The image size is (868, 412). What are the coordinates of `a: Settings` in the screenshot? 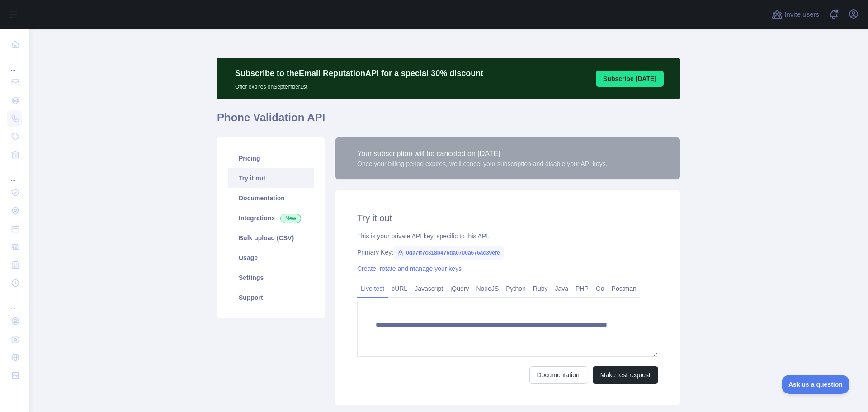 It's located at (271, 278).